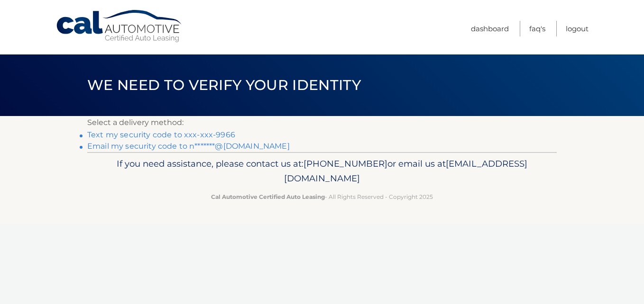  I want to click on p: If you need assistance, please contact us at: or email us at, so click(322, 172).